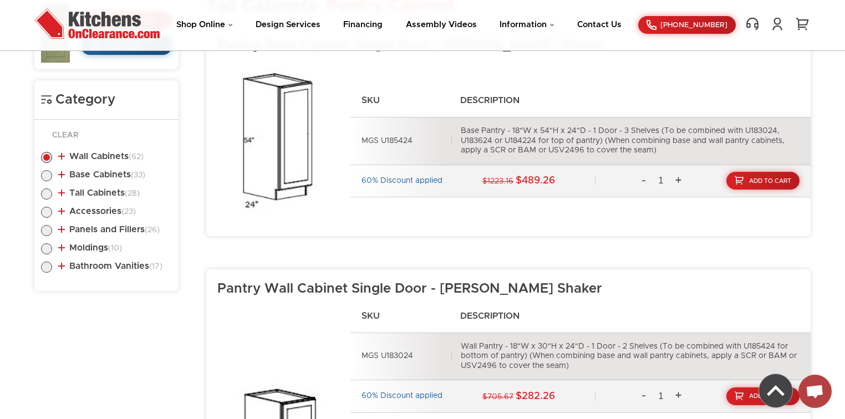 This screenshot has width=845, height=419. What do you see at coordinates (815, 391) in the screenshot?
I see `a: Open chat` at bounding box center [815, 391].